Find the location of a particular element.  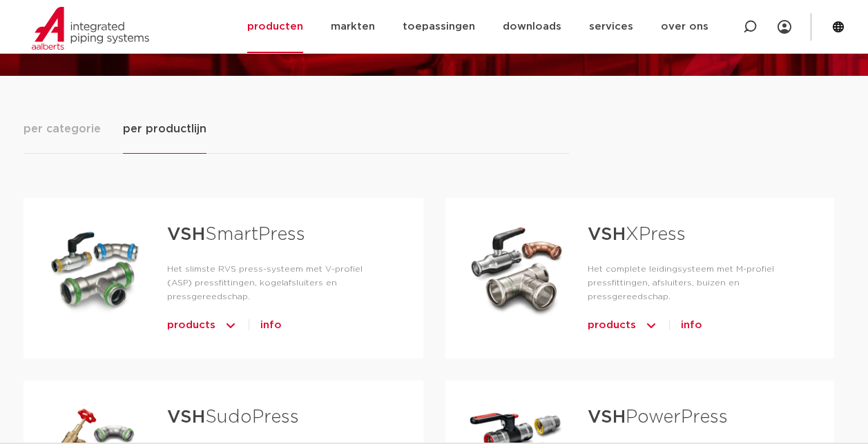

span: per categorie is located at coordinates (62, 129).